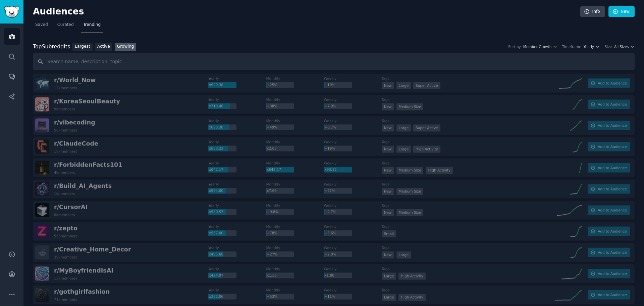 This screenshot has height=306, width=644. Describe the element at coordinates (66, 258) in the screenshot. I see `div: 39k members` at that location.